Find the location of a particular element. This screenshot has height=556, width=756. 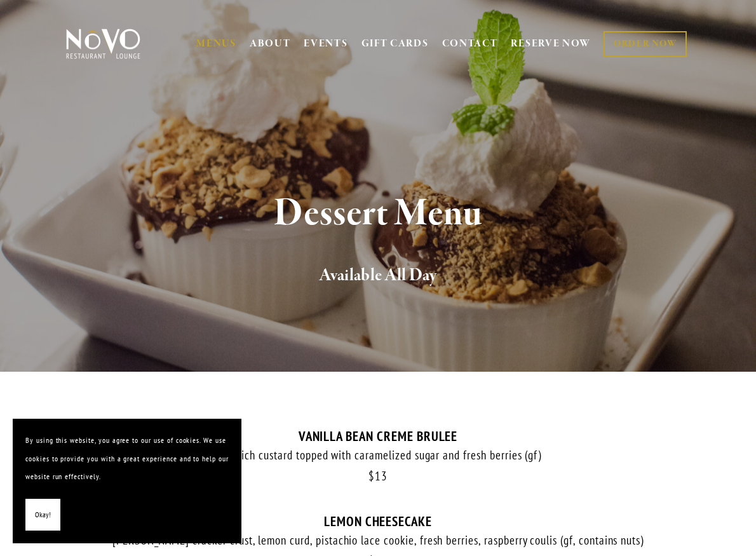

a: EVENTS is located at coordinates (325, 44).